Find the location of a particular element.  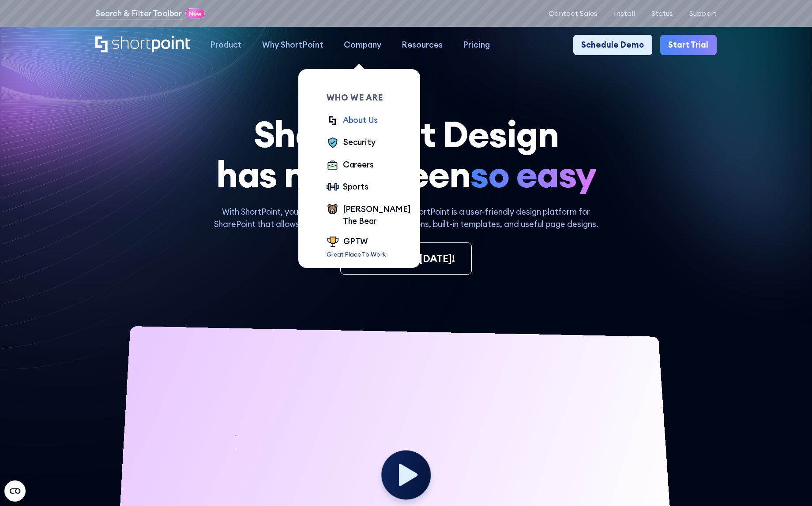

button: Open CMP widget is located at coordinates (15, 491).